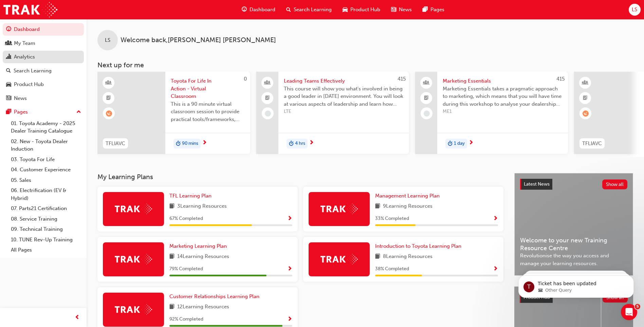  What do you see at coordinates (258, 9) in the screenshot?
I see `a: guage-iconDashboard` at bounding box center [258, 9].